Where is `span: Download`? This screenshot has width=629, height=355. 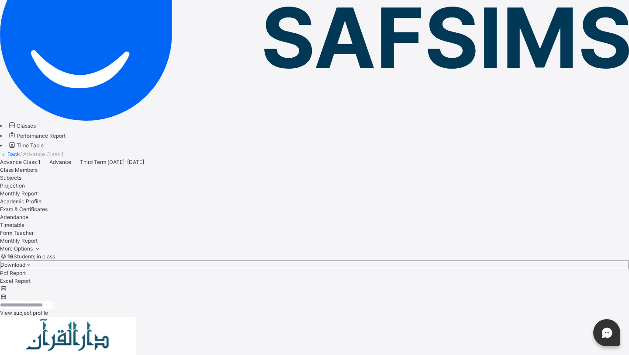
span: Download is located at coordinates (13, 264).